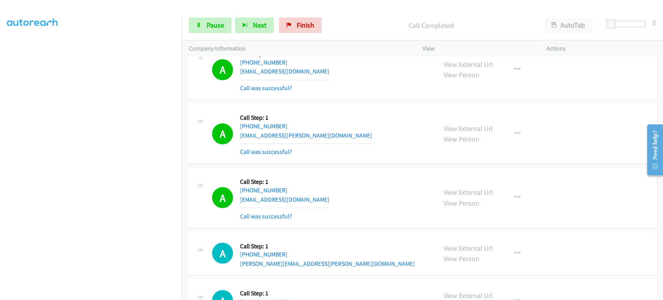 The image size is (663, 300). Describe the element at coordinates (300, 25) in the screenshot. I see `a: Finish` at that location.